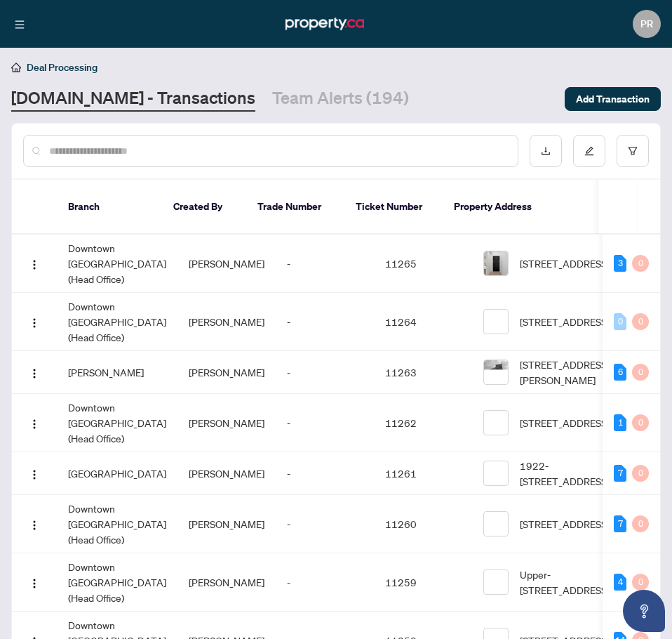  Describe the element at coordinates (589, 151) in the screenshot. I see `span: edit` at that location.